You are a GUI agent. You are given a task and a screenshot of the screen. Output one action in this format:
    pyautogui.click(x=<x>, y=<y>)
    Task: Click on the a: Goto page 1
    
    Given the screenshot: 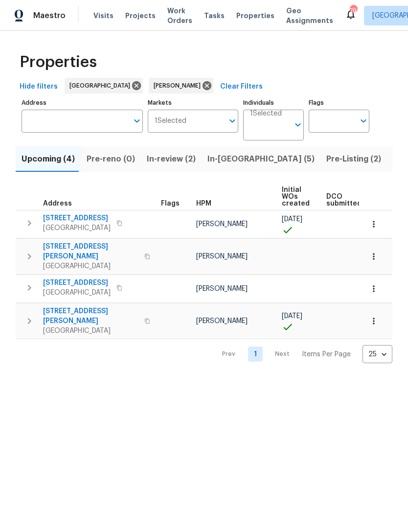 What is the action you would take?
    pyautogui.click(x=255, y=354)
    